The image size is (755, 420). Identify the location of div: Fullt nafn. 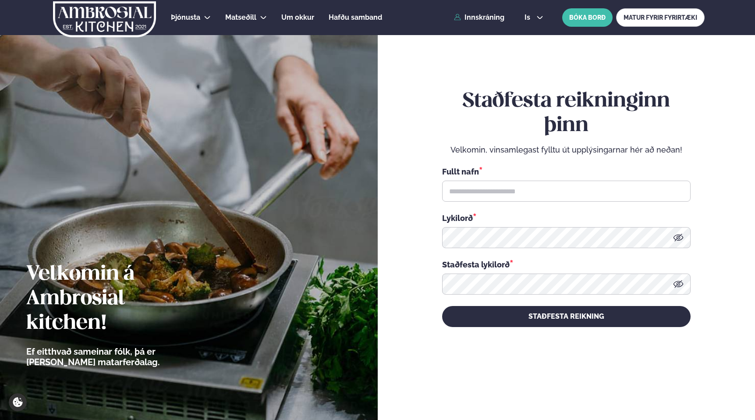
(566, 171).